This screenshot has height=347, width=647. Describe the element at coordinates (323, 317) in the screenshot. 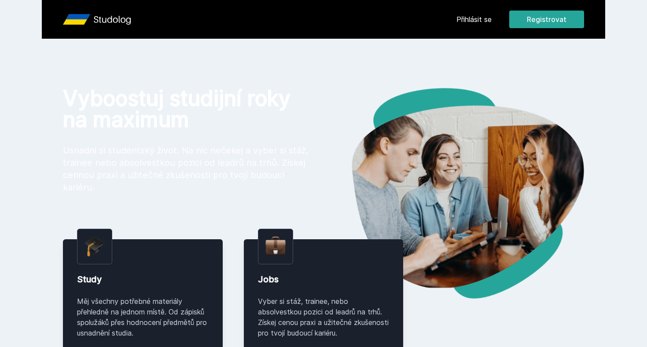

I see `div: Vyber si stáž, trainee, nebo absolvestkou pozici od leadrů na trhů. Získej cenou praxi a užitečné...` at that location.